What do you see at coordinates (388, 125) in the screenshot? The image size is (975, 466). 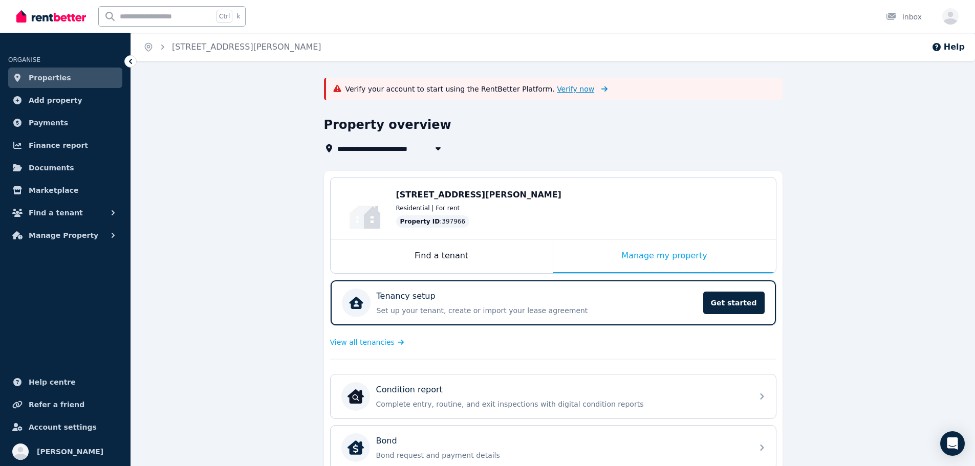 I see `h1: Property overview` at bounding box center [388, 125].